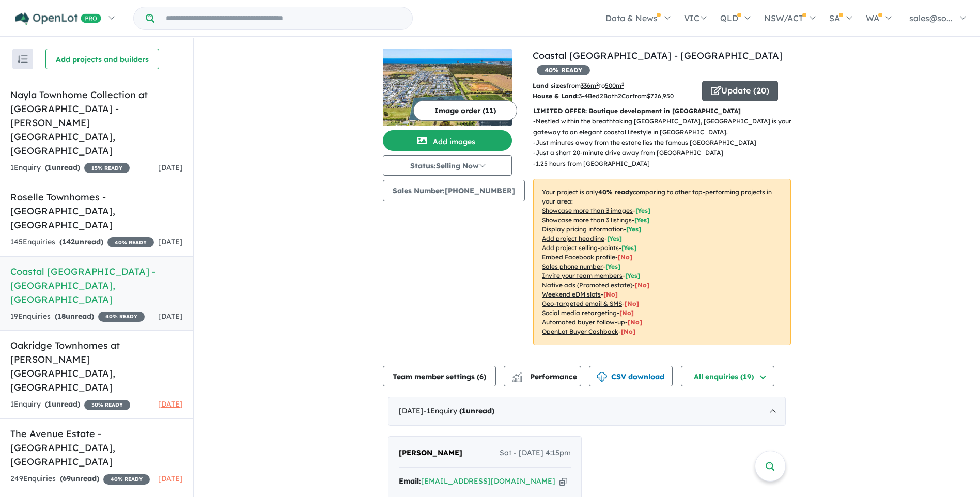 This screenshot has height=497, width=980. What do you see at coordinates (583, 229) in the screenshot?
I see `u: Display pricing information` at bounding box center [583, 229].